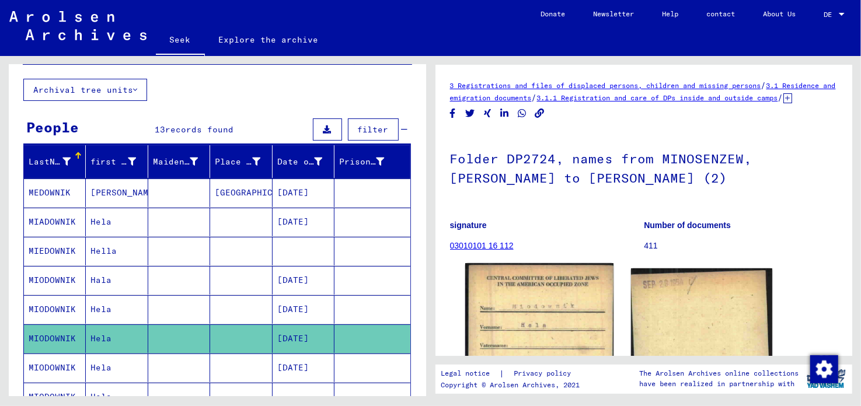 The width and height of the screenshot is (861, 406). What do you see at coordinates (78, 26) in the screenshot?
I see `img: Arolsen_neg.svg` at bounding box center [78, 26].